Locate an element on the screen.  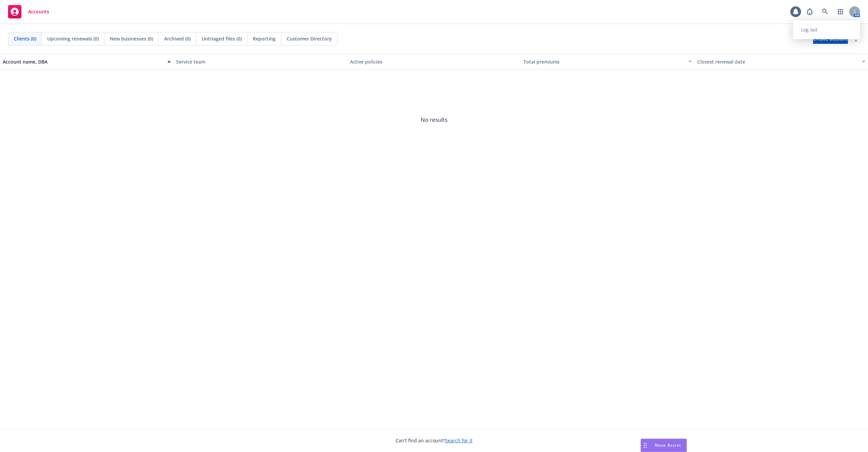
div: Total premiums is located at coordinates (604, 61).